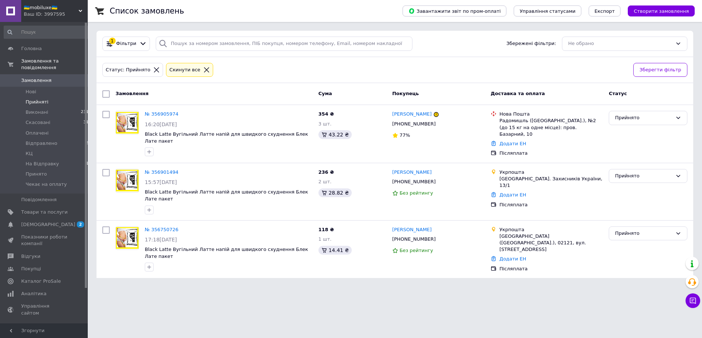  Describe the element at coordinates (44, 309) in the screenshot. I see `span: Управління сайтом` at that location.